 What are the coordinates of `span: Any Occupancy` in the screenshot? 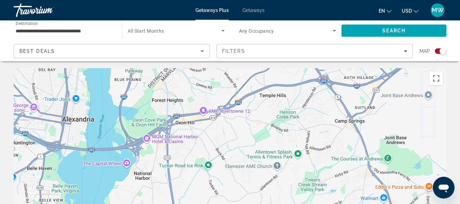 It's located at (256, 31).